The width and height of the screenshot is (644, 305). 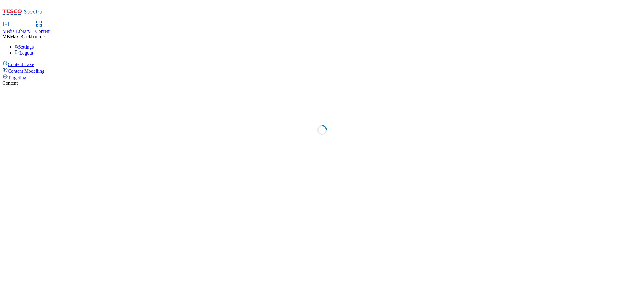 What do you see at coordinates (322, 77) in the screenshot?
I see `a: Targeting` at bounding box center [322, 77].